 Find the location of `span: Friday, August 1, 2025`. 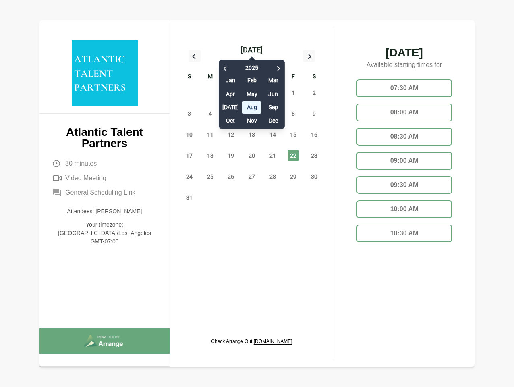

span: Friday, August 1, 2025 is located at coordinates (294, 93).